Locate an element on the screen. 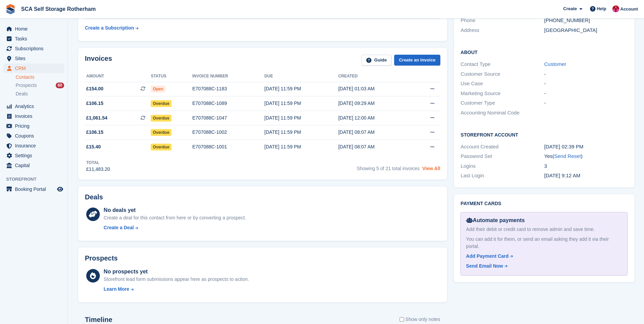 The image size is (644, 324). span: Deals is located at coordinates (22, 93).